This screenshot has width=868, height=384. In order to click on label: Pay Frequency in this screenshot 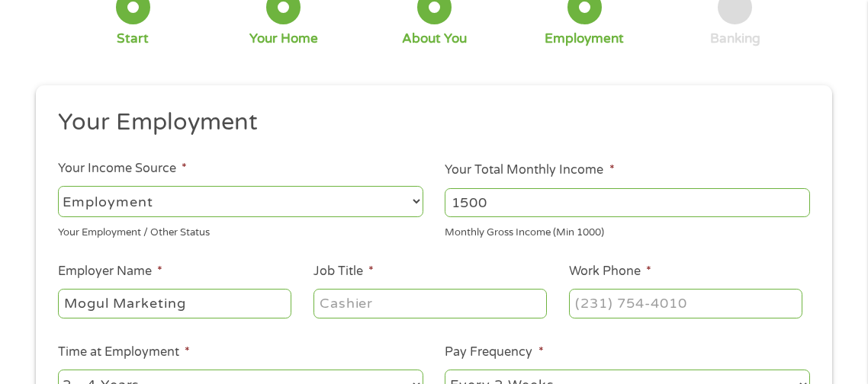, I will do `click(493, 352)`.